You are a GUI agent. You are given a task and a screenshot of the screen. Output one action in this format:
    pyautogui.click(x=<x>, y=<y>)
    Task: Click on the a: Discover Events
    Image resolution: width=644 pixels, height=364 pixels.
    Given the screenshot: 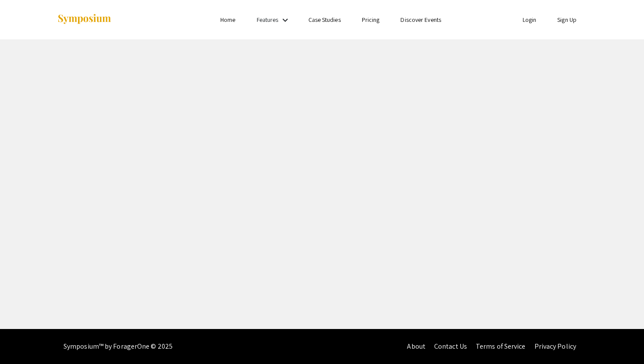 What is the action you would take?
    pyautogui.click(x=421, y=20)
    